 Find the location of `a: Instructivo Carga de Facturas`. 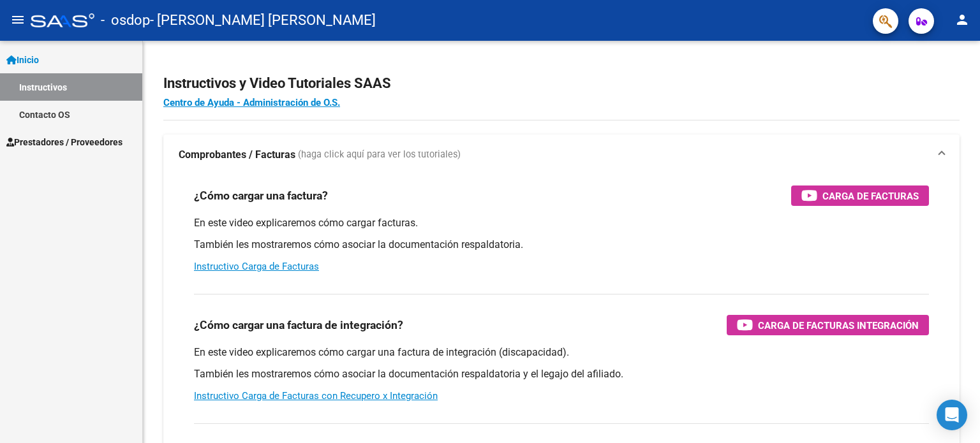

a: Instructivo Carga de Facturas is located at coordinates (257, 266).